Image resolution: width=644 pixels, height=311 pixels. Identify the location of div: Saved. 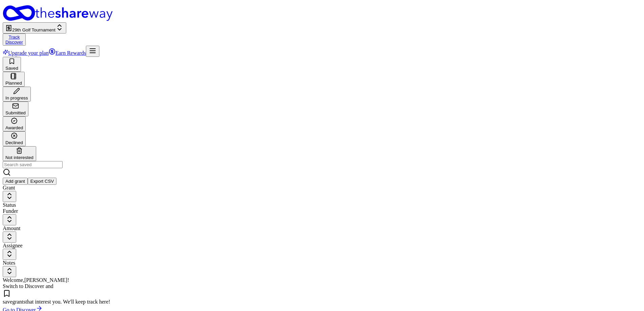
(12, 68).